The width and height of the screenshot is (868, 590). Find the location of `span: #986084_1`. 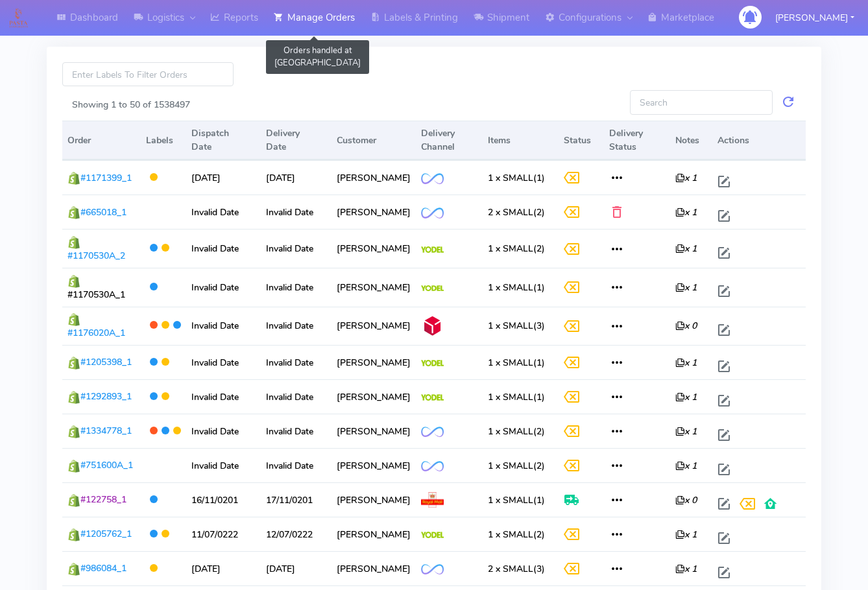

span: #986084_1 is located at coordinates (103, 569).